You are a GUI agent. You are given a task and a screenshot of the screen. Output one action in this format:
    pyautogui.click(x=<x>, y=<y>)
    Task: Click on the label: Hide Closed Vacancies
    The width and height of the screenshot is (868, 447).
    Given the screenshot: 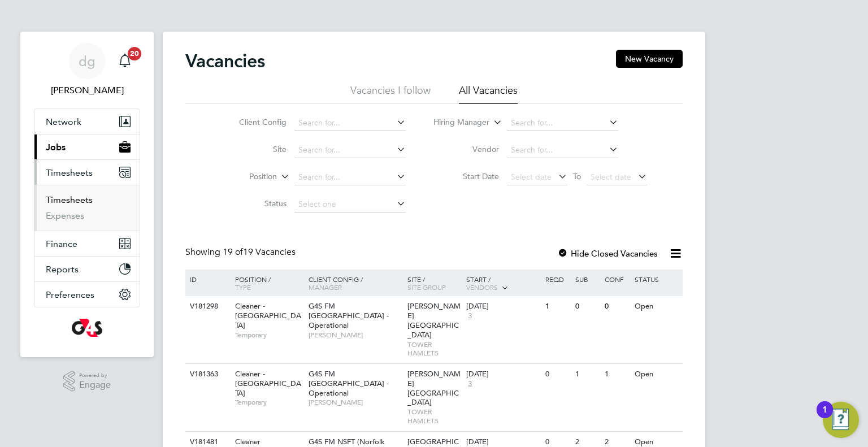 What is the action you would take?
    pyautogui.click(x=607, y=253)
    